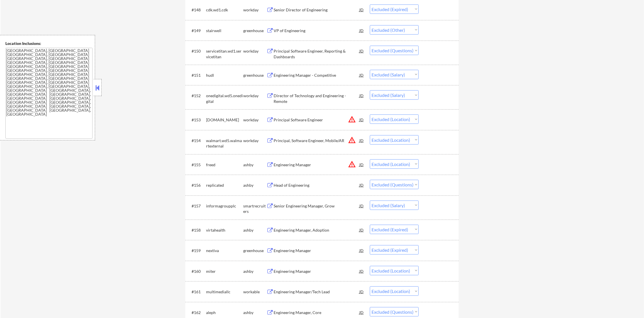 The image size is (644, 318). What do you see at coordinates (225, 165) in the screenshot?
I see `div: freed` at bounding box center [225, 165].